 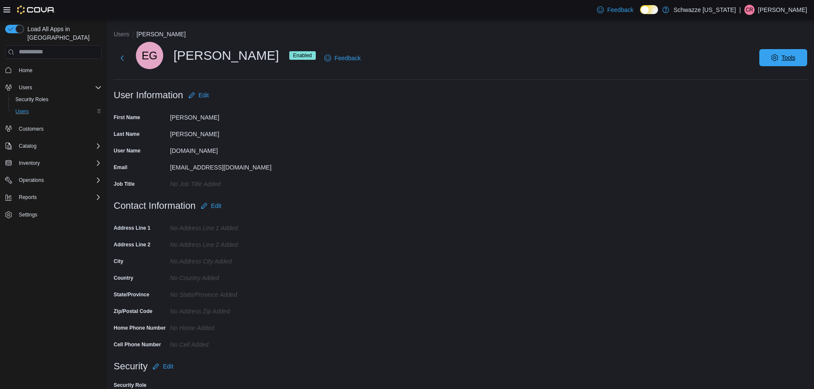 What do you see at coordinates (227, 343) in the screenshot?
I see `div: No Cell added` at bounding box center [227, 343].